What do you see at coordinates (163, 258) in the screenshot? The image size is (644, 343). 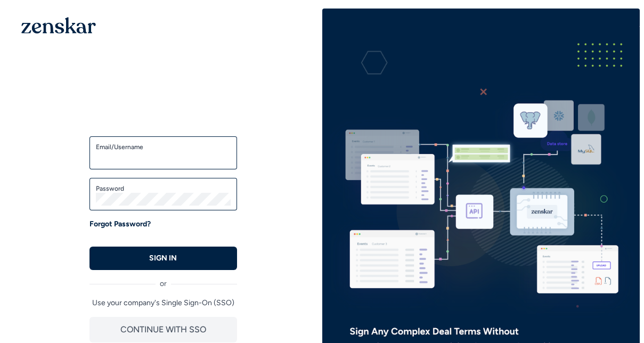 I see `button: SIGN IN` at bounding box center [163, 258].